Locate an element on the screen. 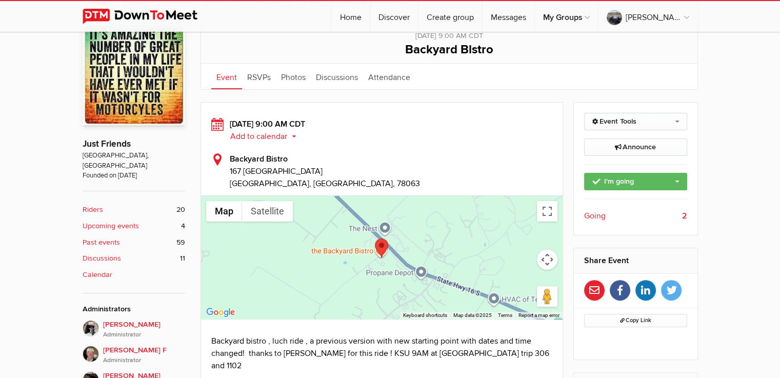 The height and width of the screenshot is (378, 780). button: Show satellite imagery is located at coordinates (267, 211).